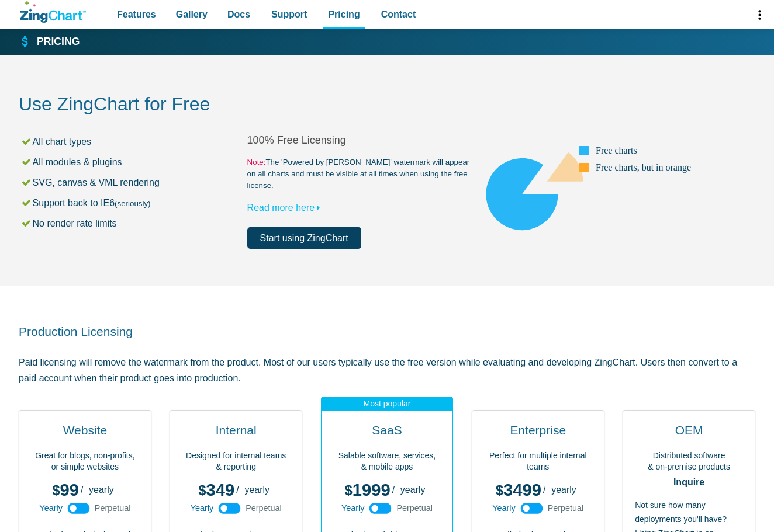 This screenshot has height=532, width=774. Describe the element at coordinates (387, 332) in the screenshot. I see `h2: Production Licensing` at that location.